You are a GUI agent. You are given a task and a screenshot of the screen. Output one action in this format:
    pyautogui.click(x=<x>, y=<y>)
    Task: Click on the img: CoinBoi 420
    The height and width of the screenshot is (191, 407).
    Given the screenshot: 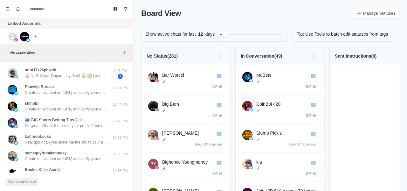 What is the action you would take?
    pyautogui.click(x=247, y=106)
    